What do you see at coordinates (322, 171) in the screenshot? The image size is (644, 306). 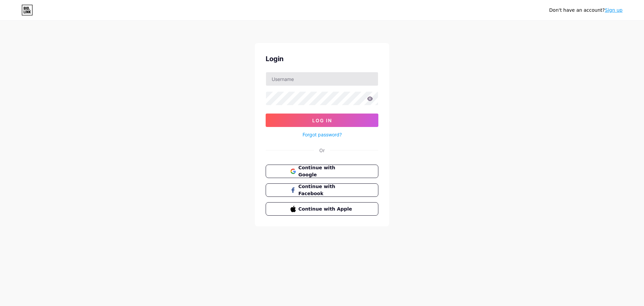 I see `a: Continue with Google` at bounding box center [322, 171].